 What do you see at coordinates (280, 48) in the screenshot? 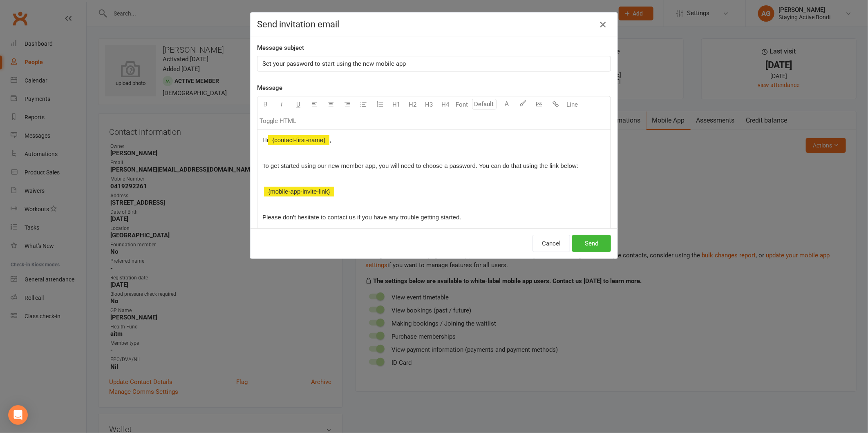
I see `label: Message subject` at bounding box center [280, 48].